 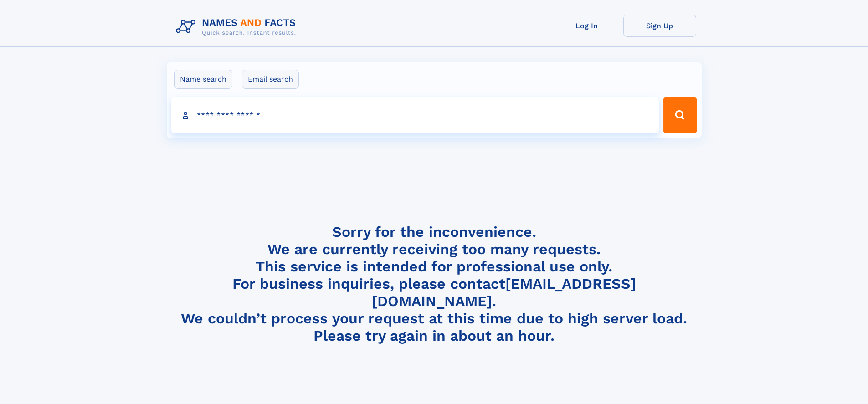 What do you see at coordinates (415, 116) in the screenshot?
I see `input: search input` at bounding box center [415, 116].